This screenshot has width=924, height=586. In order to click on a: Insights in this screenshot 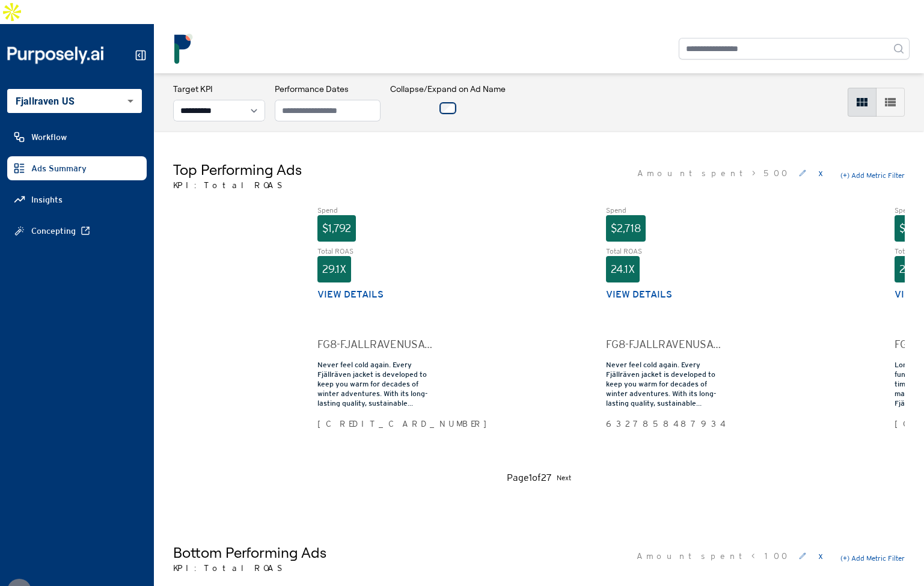, I will do `click(77, 200)`.